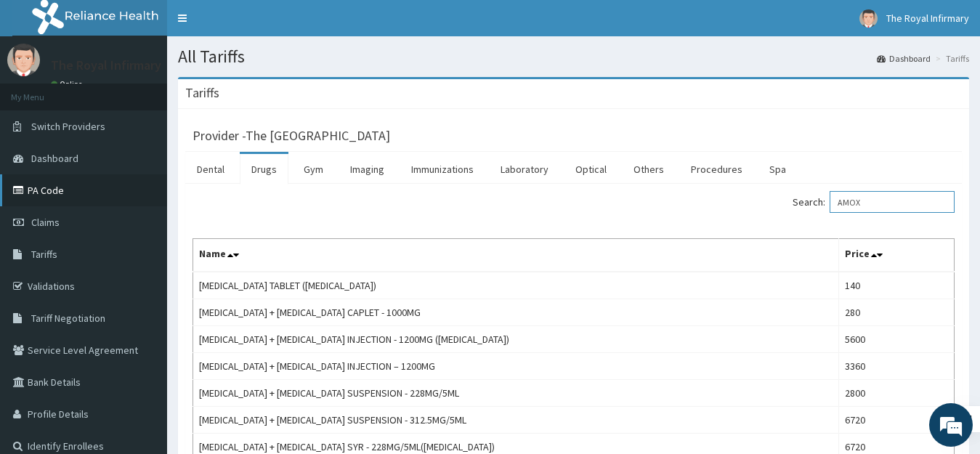 The height and width of the screenshot is (454, 980). What do you see at coordinates (950, 58) in the screenshot?
I see `li: Tariffs` at bounding box center [950, 58].